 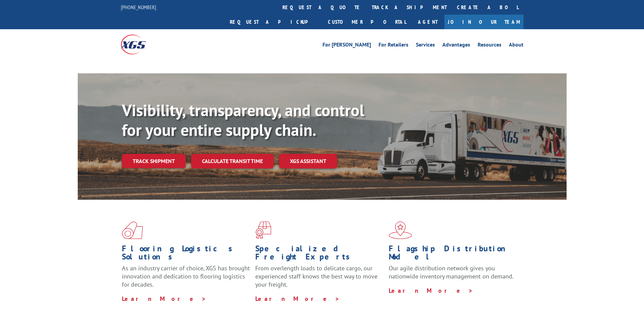 I want to click on span: Our agile distribution network gives you nationwide inventory management on demand., so click(x=451, y=272).